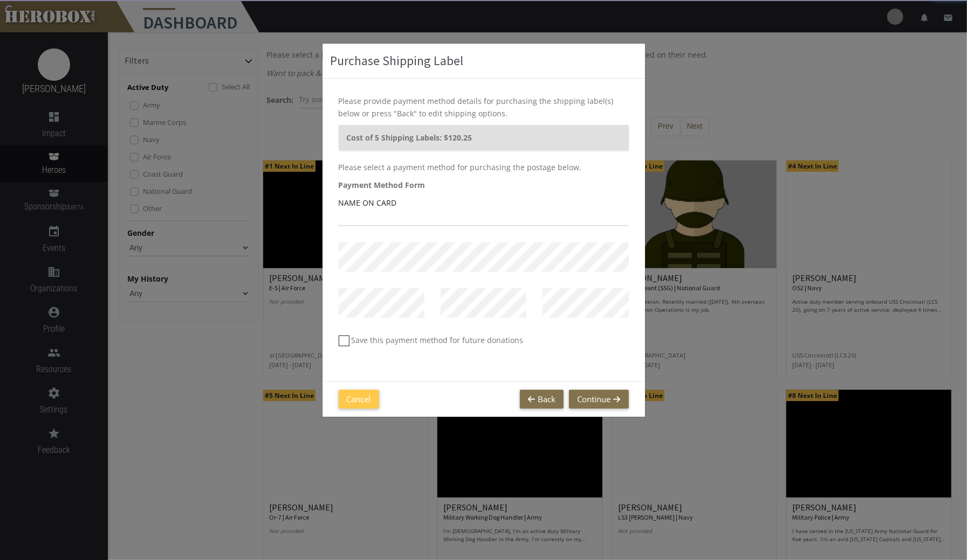  Describe the element at coordinates (484, 107) in the screenshot. I see `p: Please provide payment method details for purchasing the shipping label(s) below or press "Back" ...` at that location.